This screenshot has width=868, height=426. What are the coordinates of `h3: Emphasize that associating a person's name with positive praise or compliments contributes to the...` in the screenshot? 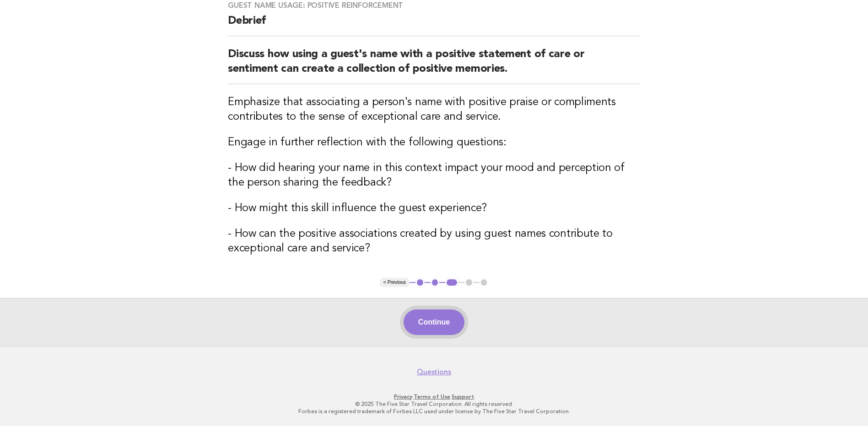 It's located at (434, 110).